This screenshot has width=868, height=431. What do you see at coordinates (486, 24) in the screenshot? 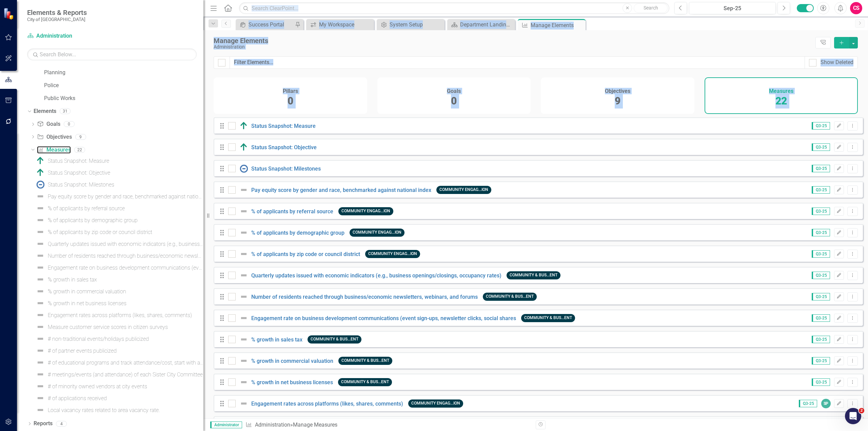
I see `div: Department Landing Page` at bounding box center [486, 24].